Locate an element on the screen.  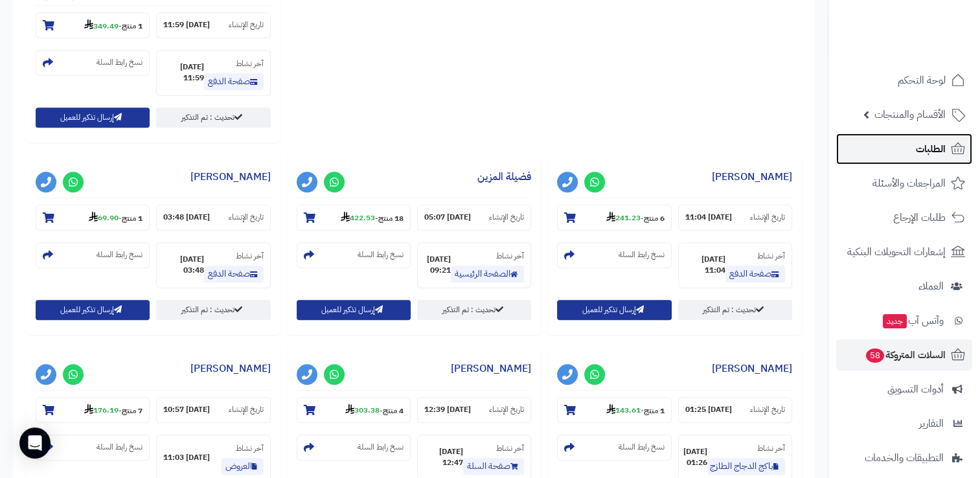
a: طلبات الإرجاع is located at coordinates (904, 218).